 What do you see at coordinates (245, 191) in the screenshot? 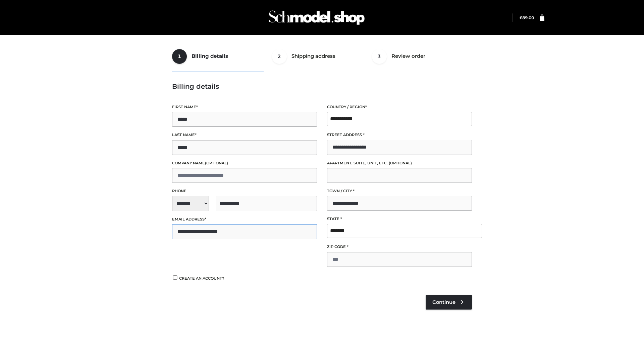
I see `label: Phone` at bounding box center [245, 191].